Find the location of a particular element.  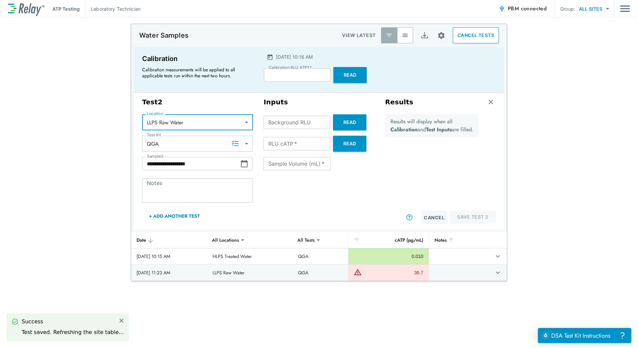

p: Group: is located at coordinates (567, 9).